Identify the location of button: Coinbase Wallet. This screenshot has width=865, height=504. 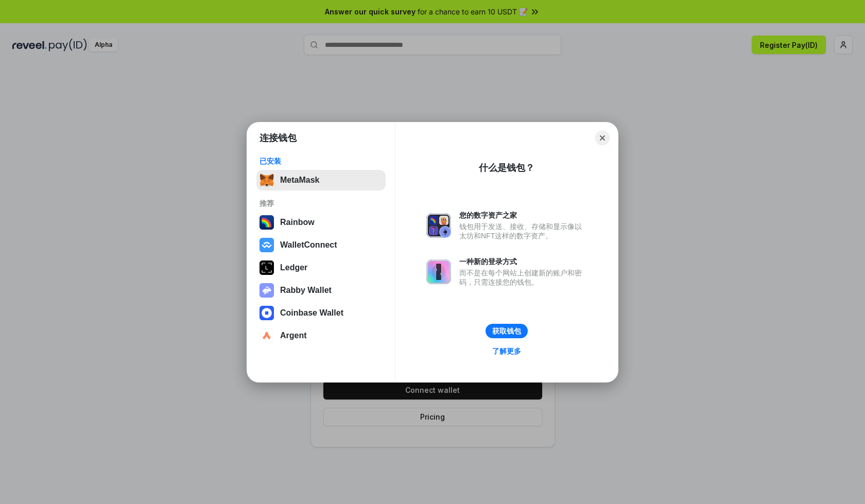
(320, 313).